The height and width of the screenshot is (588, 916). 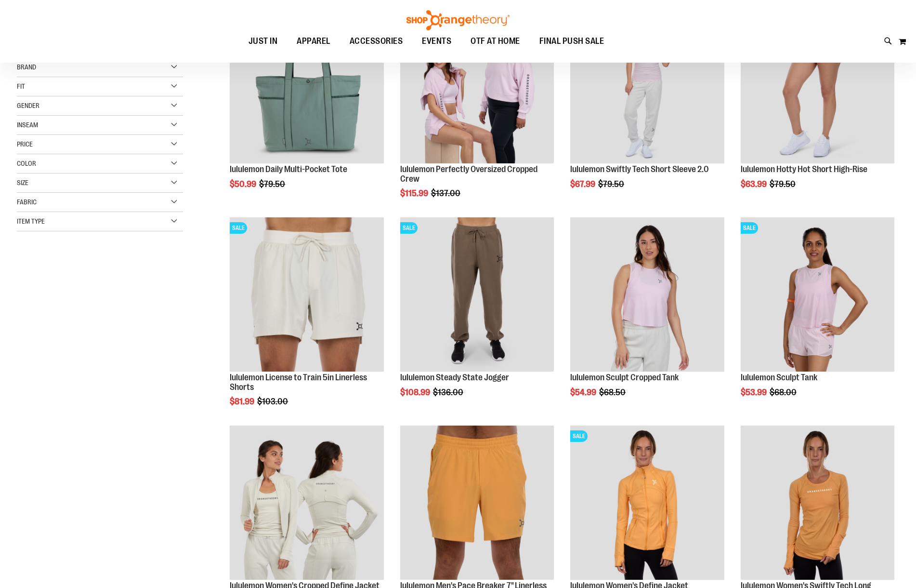 I want to click on a: lululemon Daily Multi-Pocket Tote, so click(x=288, y=170).